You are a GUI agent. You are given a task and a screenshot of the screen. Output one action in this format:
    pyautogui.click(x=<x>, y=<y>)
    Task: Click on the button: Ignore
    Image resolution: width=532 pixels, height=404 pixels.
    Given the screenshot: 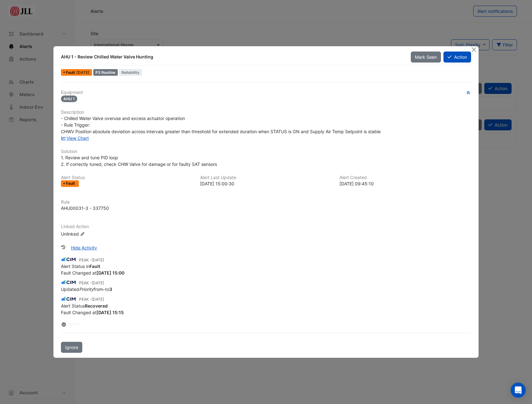 What is the action you would take?
    pyautogui.click(x=72, y=347)
    